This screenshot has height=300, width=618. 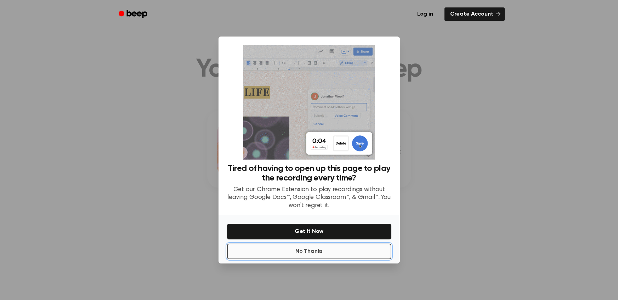 I want to click on a: Beep, so click(x=134, y=14).